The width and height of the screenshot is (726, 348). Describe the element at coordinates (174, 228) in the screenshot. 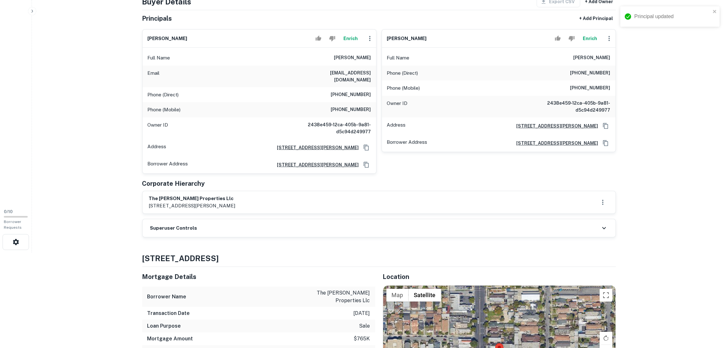

I see `h6: Superuser Controls` at that location.